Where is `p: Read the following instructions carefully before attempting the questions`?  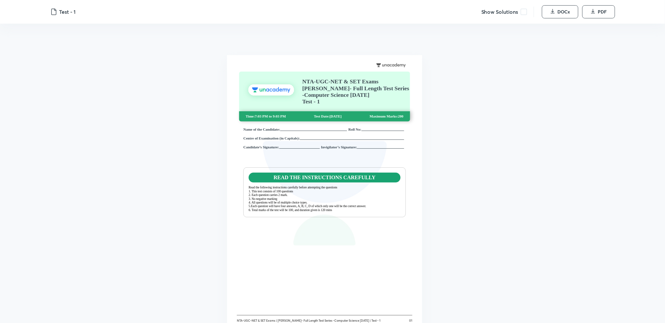 p: Read the following instructions carefully before attempting the questions is located at coordinates (324, 187).